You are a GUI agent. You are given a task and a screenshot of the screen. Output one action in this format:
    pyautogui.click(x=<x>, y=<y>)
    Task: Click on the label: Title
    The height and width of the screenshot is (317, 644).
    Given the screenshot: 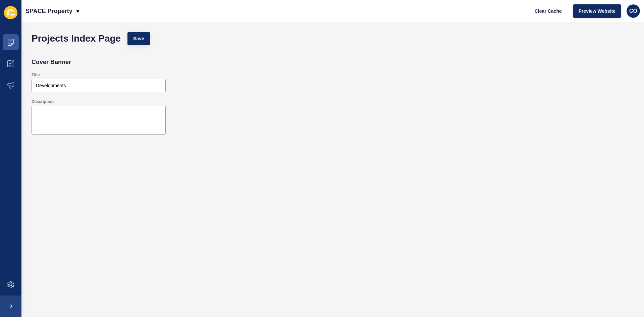 What is the action you would take?
    pyautogui.click(x=35, y=75)
    